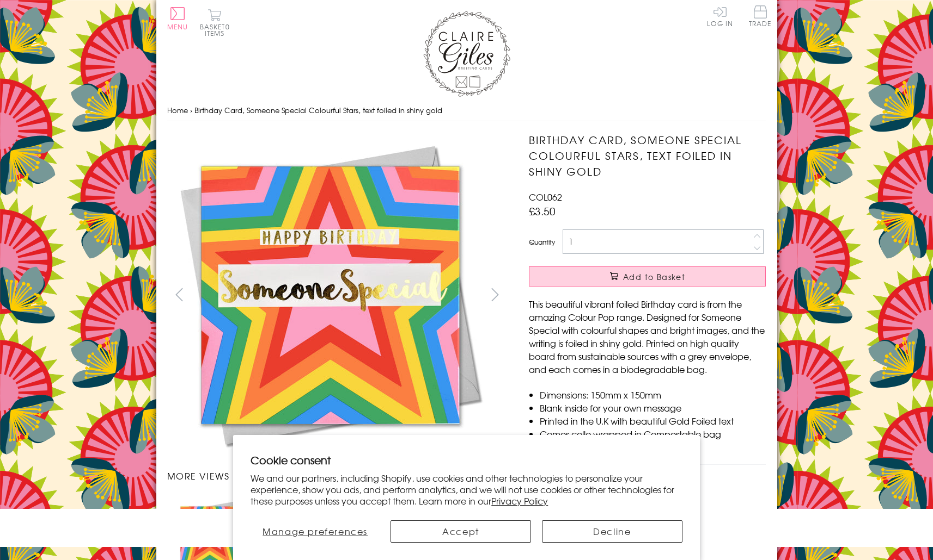 The height and width of the screenshot is (560, 933). I want to click on button: next, so click(494, 294).